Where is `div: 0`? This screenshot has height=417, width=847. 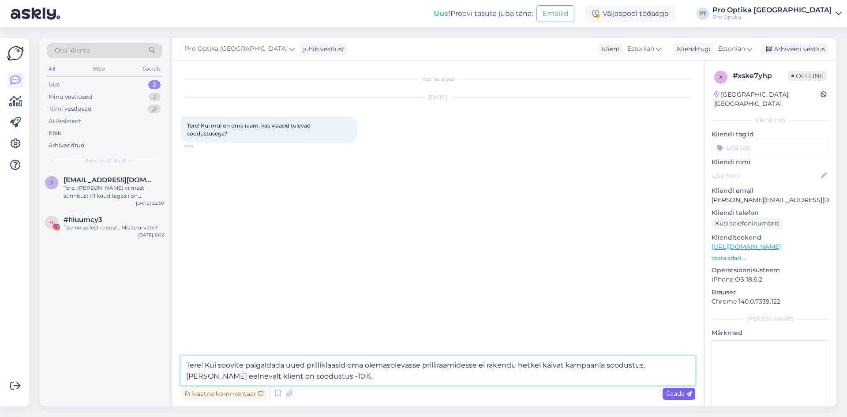
div: 0 is located at coordinates (154, 109).